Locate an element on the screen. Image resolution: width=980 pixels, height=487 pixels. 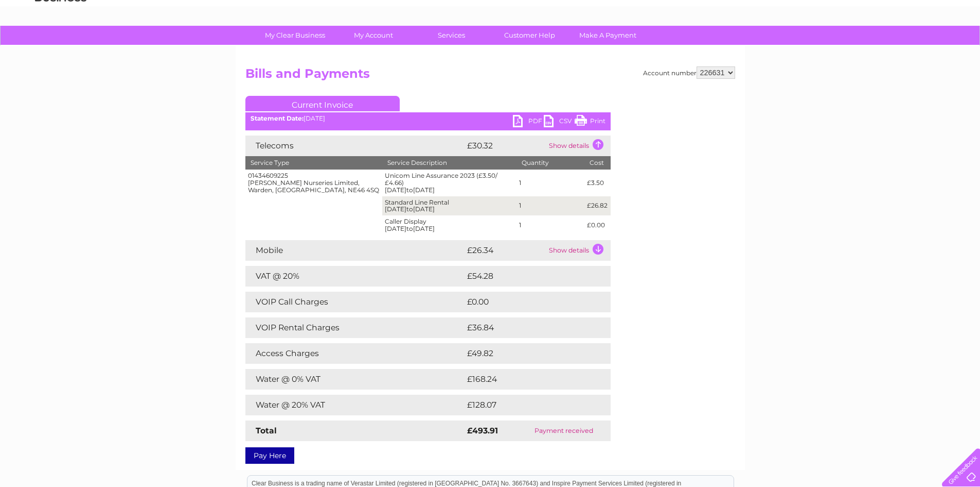
td: £3.50 is located at coordinates (598, 182).